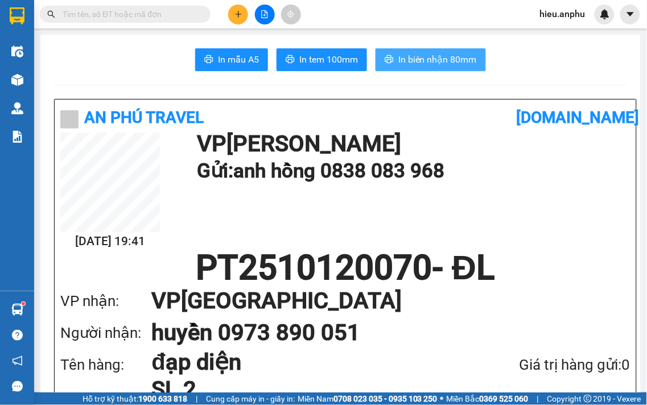  Describe the element at coordinates (17, 137) in the screenshot. I see `img: solution-icon` at that location.